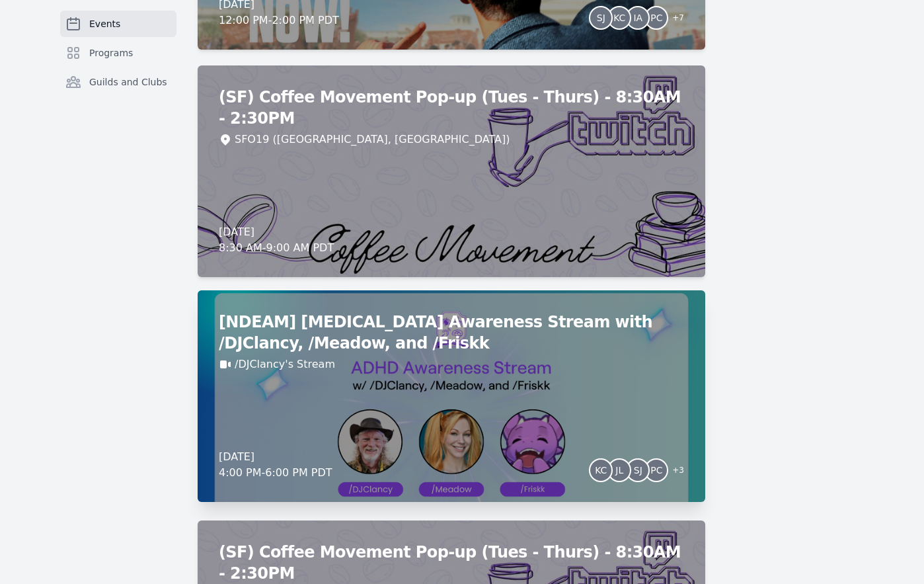 The width and height of the screenshot is (924, 584). What do you see at coordinates (674, 19) in the screenshot?
I see `span: + 7` at bounding box center [674, 19].